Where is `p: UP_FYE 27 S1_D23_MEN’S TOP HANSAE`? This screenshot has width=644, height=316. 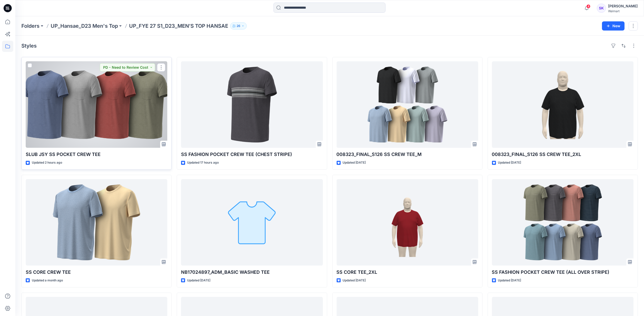
p: UP_FYE 27 S1_D23_MEN’S TOP HANSAE is located at coordinates (178, 26).